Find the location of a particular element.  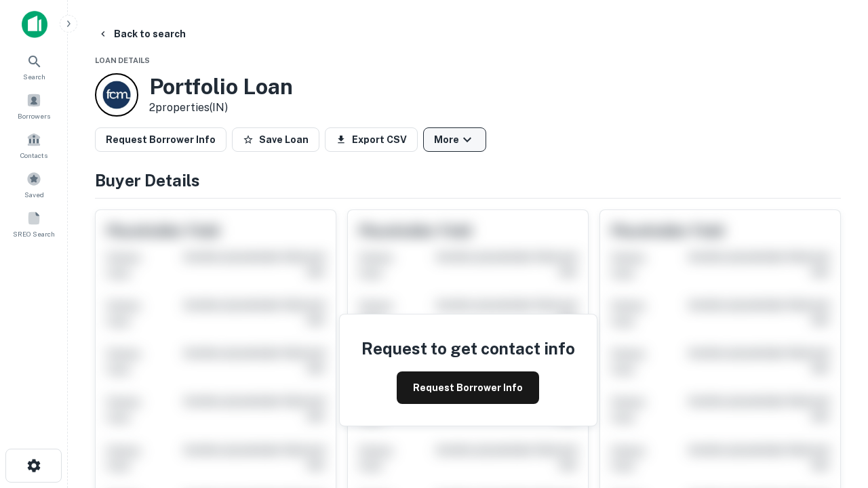

a: Search is located at coordinates (34, 67).